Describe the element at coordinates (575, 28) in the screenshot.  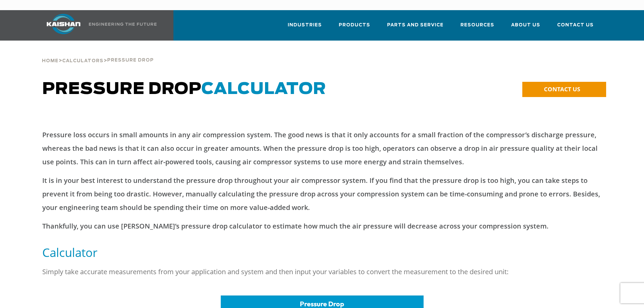
I see `a: Contact Us` at that location.